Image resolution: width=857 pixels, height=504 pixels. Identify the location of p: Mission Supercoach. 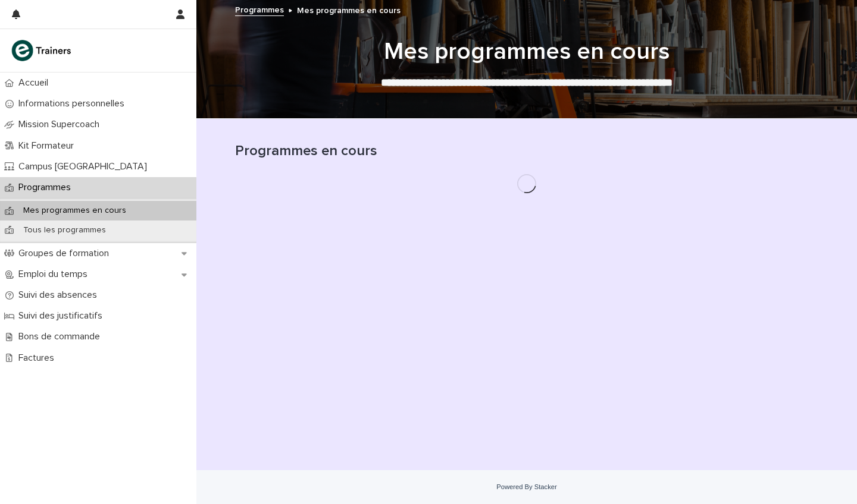
(61, 124).